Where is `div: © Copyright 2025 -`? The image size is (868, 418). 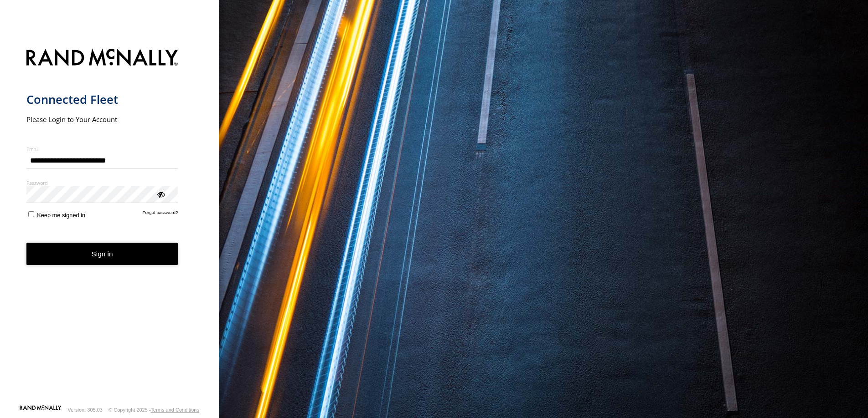
div: © Copyright 2025 - is located at coordinates (153, 410).